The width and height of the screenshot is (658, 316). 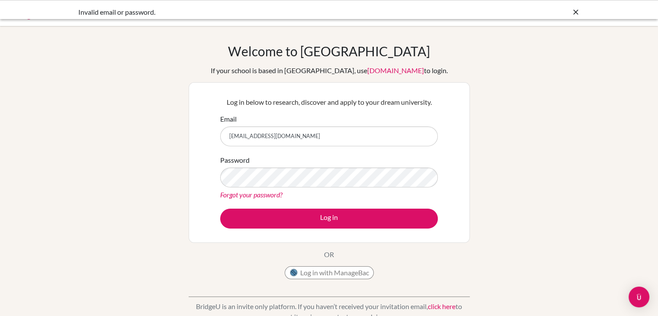 I want to click on a: Forgot your password?, so click(x=251, y=194).